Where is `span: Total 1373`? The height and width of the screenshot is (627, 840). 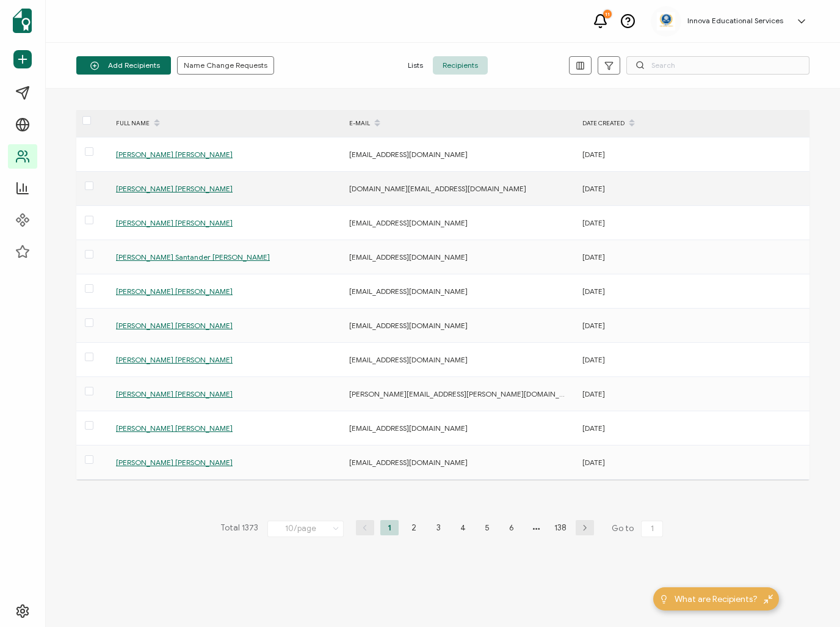 span: Total 1373 is located at coordinates (240, 529).